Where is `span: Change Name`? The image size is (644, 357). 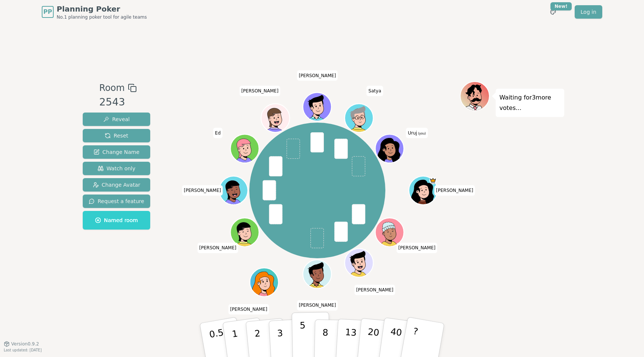 span: Change Name is located at coordinates (116, 152).